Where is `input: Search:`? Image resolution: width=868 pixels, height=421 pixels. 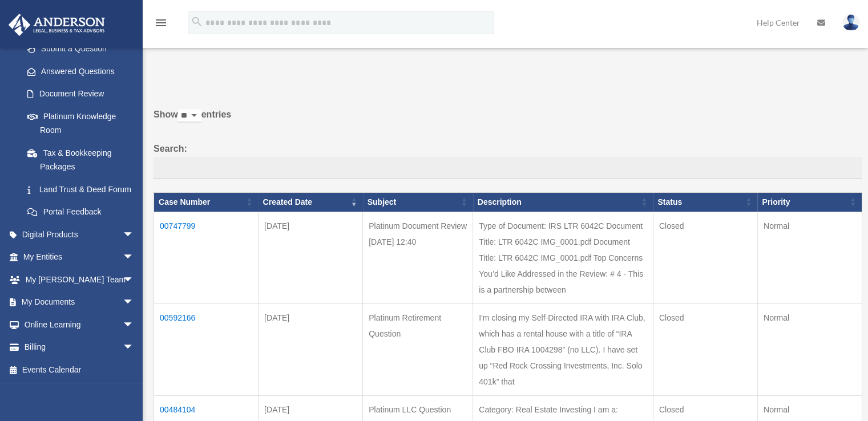 input: Search: is located at coordinates (508, 168).